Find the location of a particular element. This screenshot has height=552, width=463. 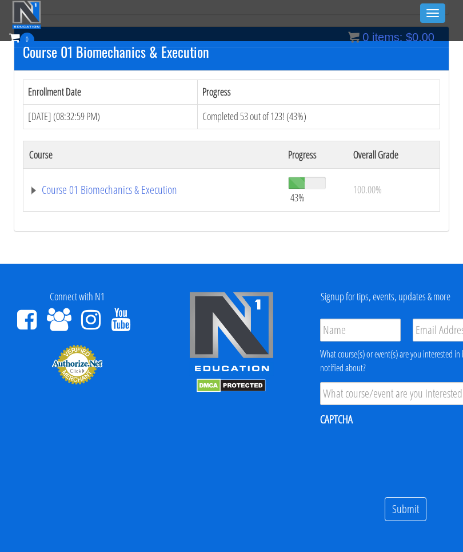

th: Enrollment Date is located at coordinates (110, 92).